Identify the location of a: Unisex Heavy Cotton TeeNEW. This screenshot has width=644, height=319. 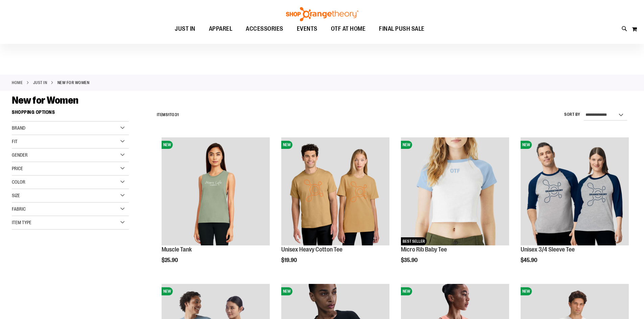
(335, 192).